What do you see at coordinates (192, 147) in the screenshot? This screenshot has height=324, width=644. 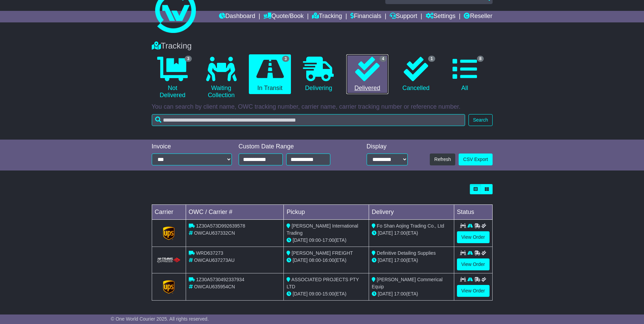 I see `div: Invoice` at bounding box center [192, 147].